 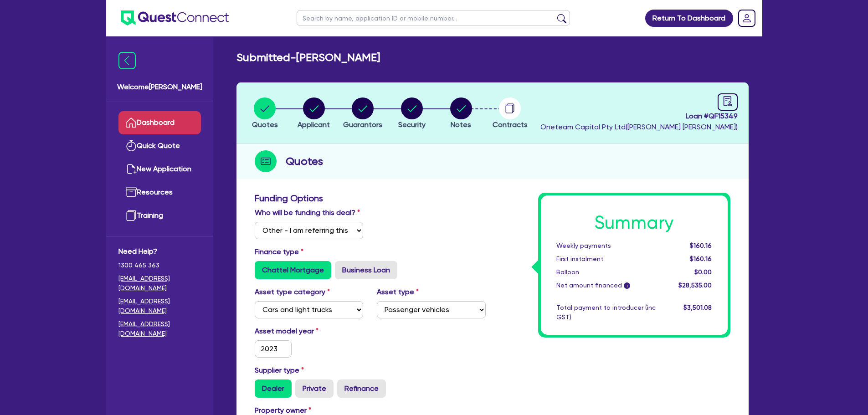 What do you see at coordinates (131, 192) in the screenshot?
I see `img: resources` at bounding box center [131, 192].